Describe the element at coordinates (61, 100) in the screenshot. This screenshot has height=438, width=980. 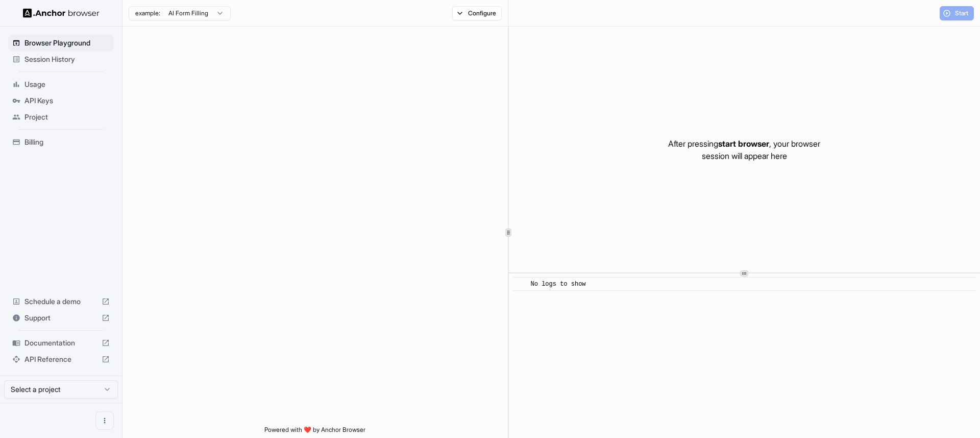
I see `div: API Keys` at that location.